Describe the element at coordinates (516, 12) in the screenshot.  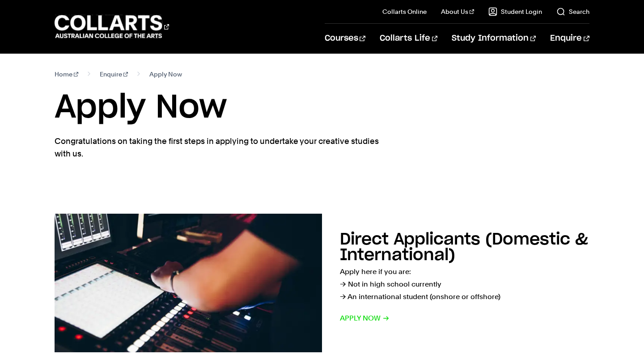
I see `a: Student Login` at that location.